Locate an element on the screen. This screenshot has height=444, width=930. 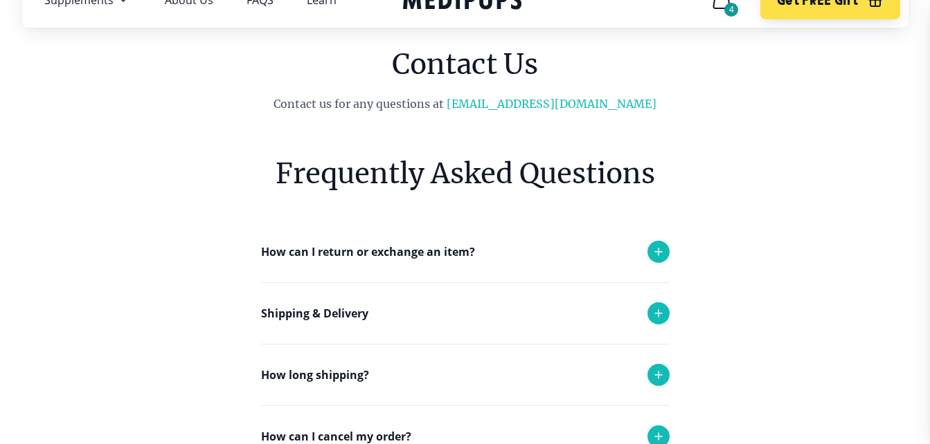
p: How can I return or exchange an item? is located at coordinates (368, 252).